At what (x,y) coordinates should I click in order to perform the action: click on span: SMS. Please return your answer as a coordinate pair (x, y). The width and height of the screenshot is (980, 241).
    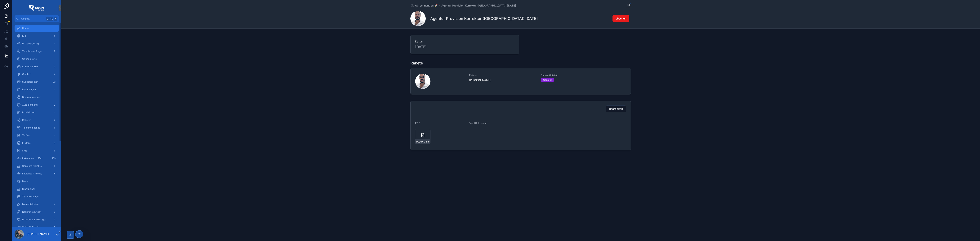
    Looking at the image, I should click on (25, 151).